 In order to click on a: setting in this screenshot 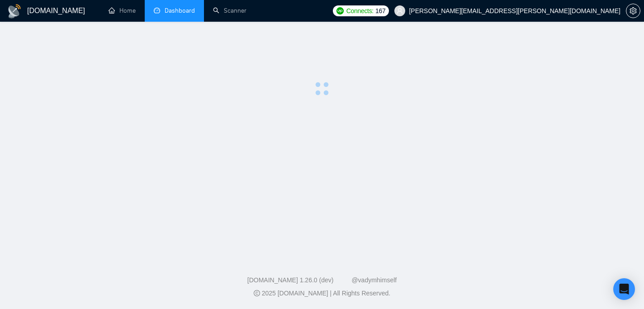, I will do `click(633, 11)`.